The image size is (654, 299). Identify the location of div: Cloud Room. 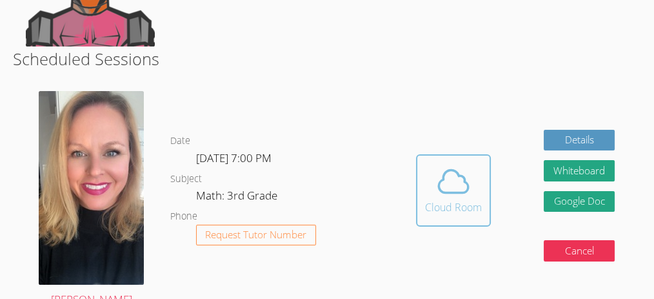
(454, 207).